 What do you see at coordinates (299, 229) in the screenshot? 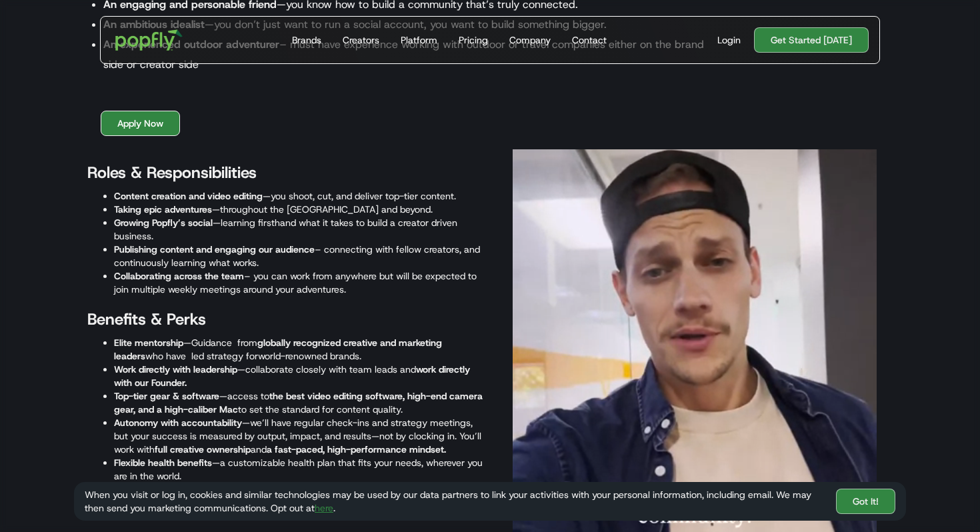
I see `li: —learning firsthand what it takes to build a creator driven business.` at bounding box center [299, 229].